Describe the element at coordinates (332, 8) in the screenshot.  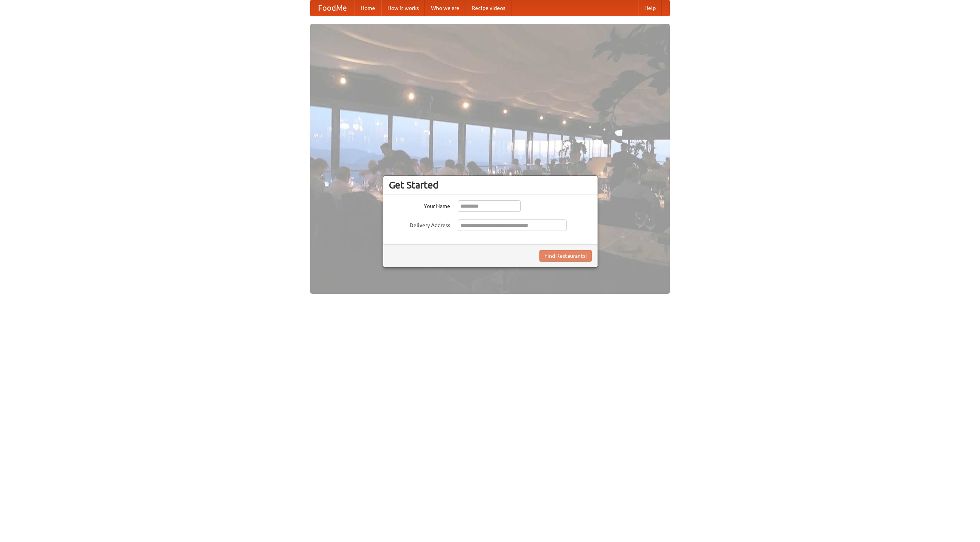
I see `a: FoodMe` at that location.